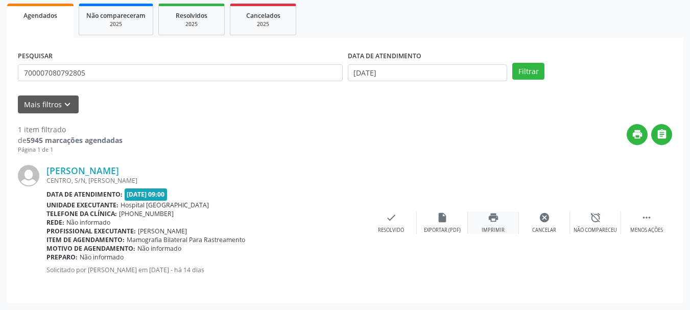  Describe the element at coordinates (186, 240) in the screenshot. I see `span: Mamografia Bilateral Para Rastreamento` at that location.